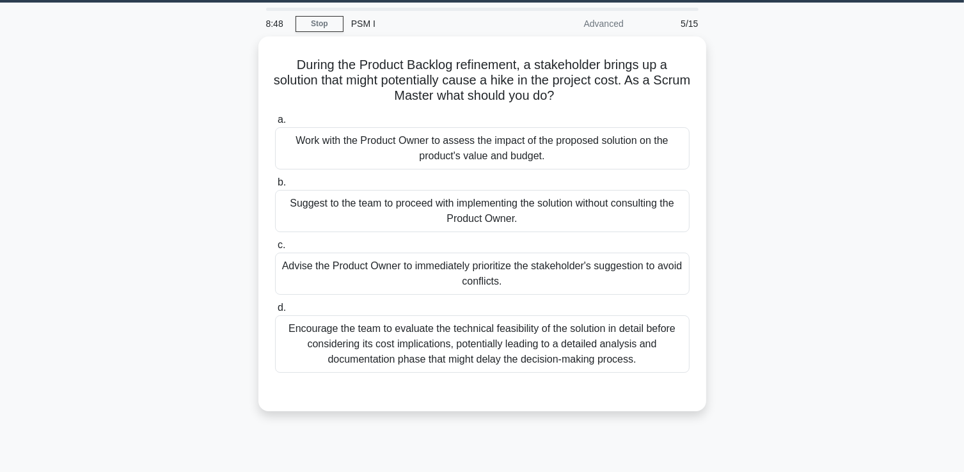  What do you see at coordinates (282, 182) in the screenshot?
I see `span: b.` at bounding box center [282, 182].